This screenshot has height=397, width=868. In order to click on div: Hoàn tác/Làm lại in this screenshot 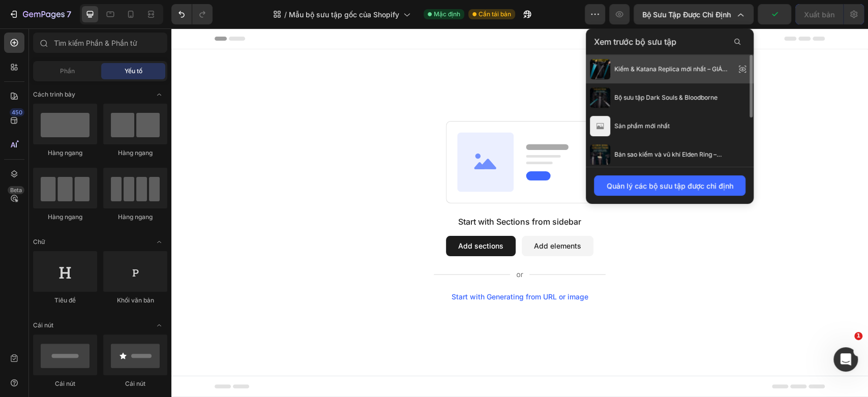, I will do `click(192, 14)`.